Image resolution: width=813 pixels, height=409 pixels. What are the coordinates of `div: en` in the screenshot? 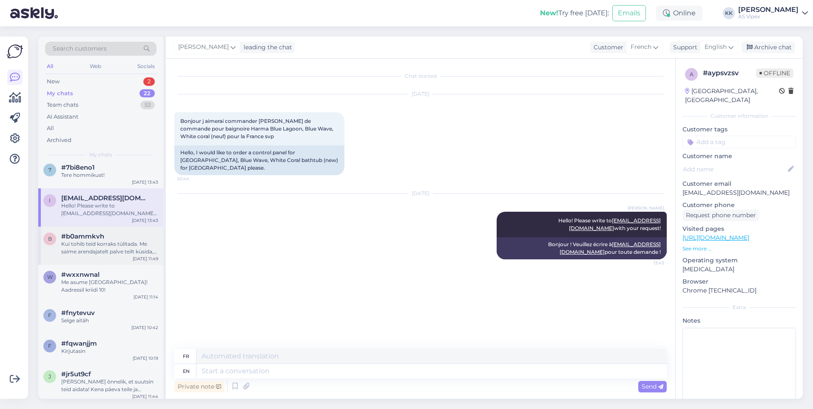 It's located at (186, 371).